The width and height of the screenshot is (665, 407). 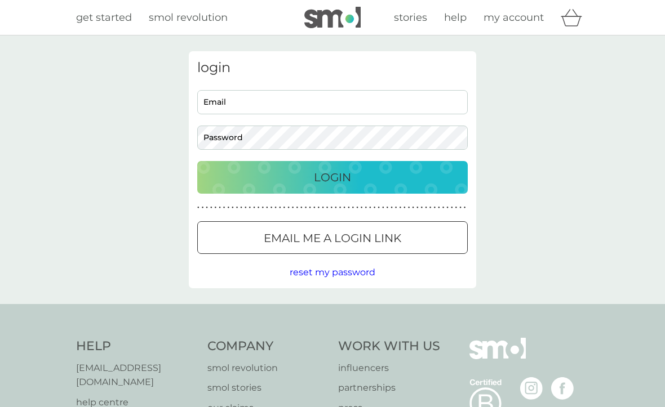 What do you see at coordinates (455, 17) in the screenshot?
I see `span: help` at bounding box center [455, 17].